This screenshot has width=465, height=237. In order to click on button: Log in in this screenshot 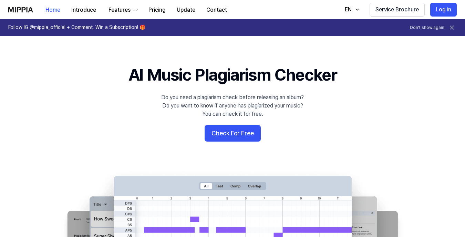, I will do `click(443, 10)`.